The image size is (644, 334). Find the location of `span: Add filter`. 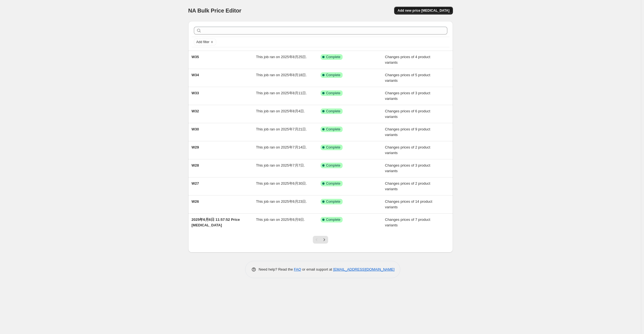

span: Add filter is located at coordinates (203, 42).